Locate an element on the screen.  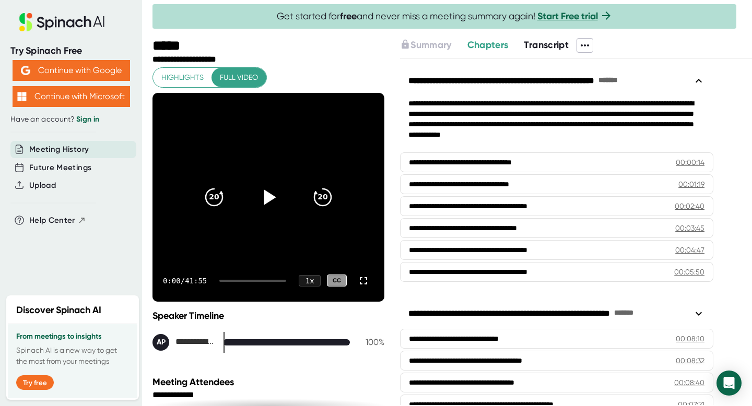
a: Continue with Microsoft is located at coordinates (71, 97).